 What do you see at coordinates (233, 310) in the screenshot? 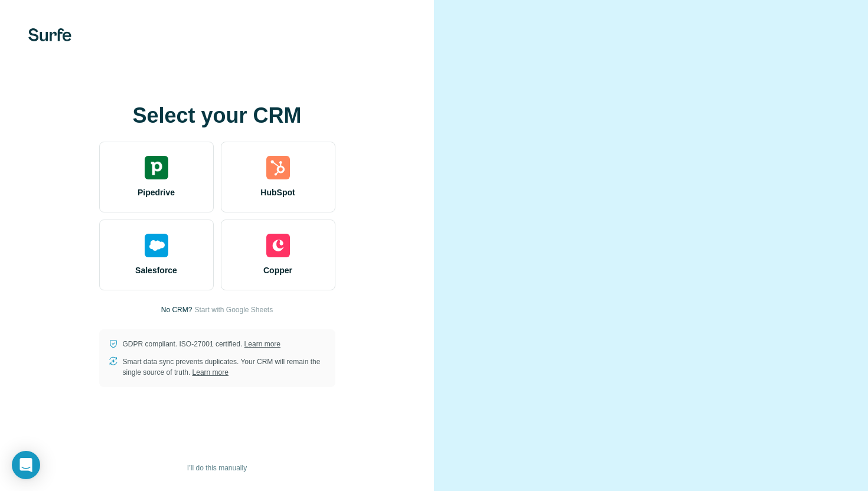
I see `span: Start with Google Sheets` at bounding box center [233, 310].